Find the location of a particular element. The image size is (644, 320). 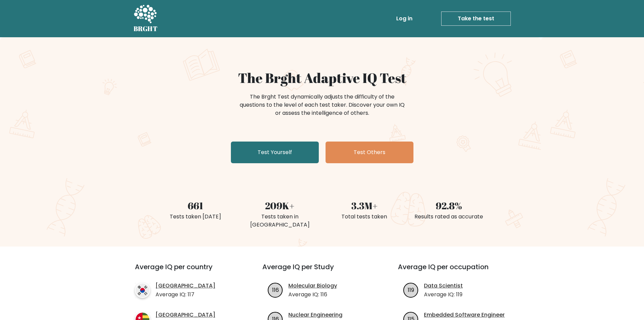

text: 119 is located at coordinates (411, 290).